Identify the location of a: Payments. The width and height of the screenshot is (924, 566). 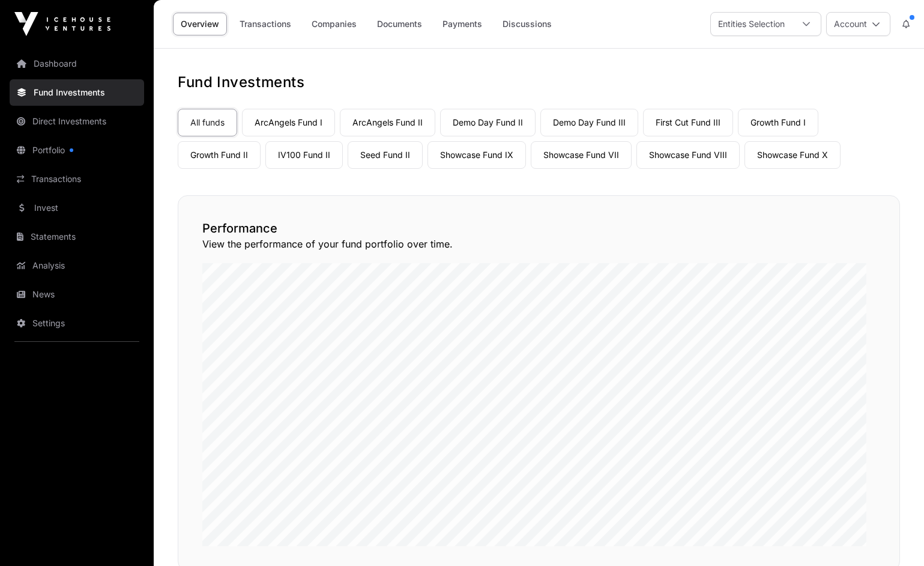
(463, 24).